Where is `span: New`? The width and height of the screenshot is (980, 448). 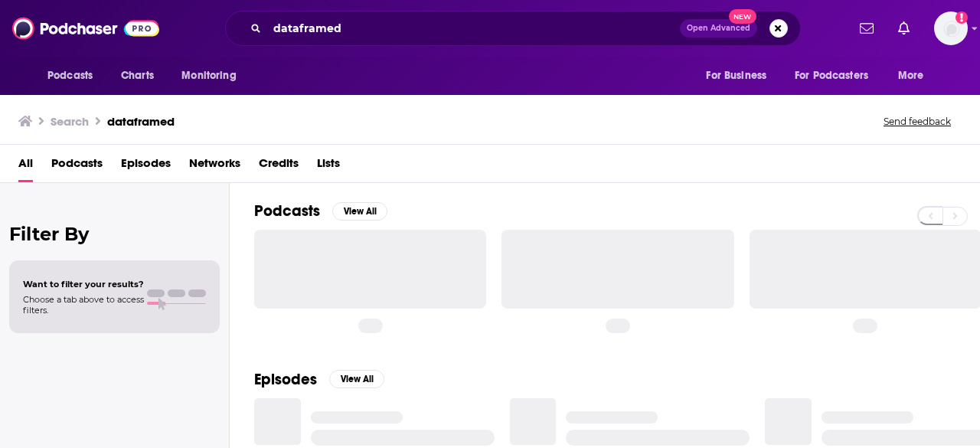
span: New is located at coordinates (743, 16).